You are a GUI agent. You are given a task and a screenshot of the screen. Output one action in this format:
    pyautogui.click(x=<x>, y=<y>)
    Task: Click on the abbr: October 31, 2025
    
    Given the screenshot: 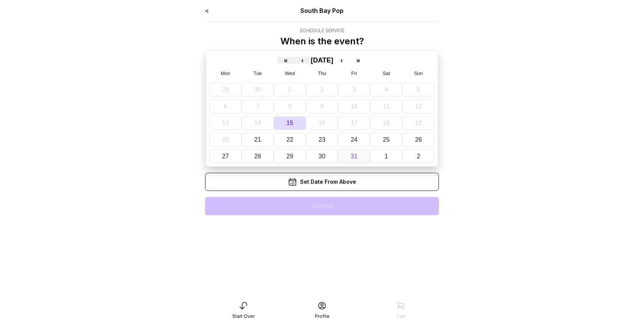 What is the action you would take?
    pyautogui.click(x=354, y=156)
    